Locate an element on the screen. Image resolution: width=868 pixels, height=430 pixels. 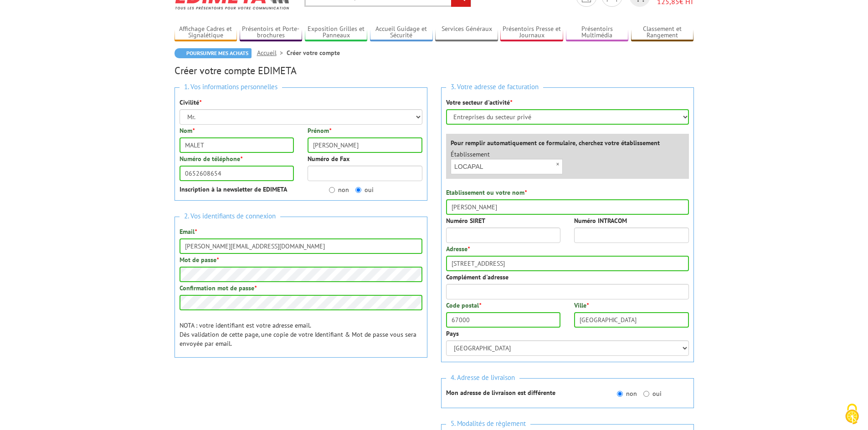
label: Mot de passe is located at coordinates (199, 260).